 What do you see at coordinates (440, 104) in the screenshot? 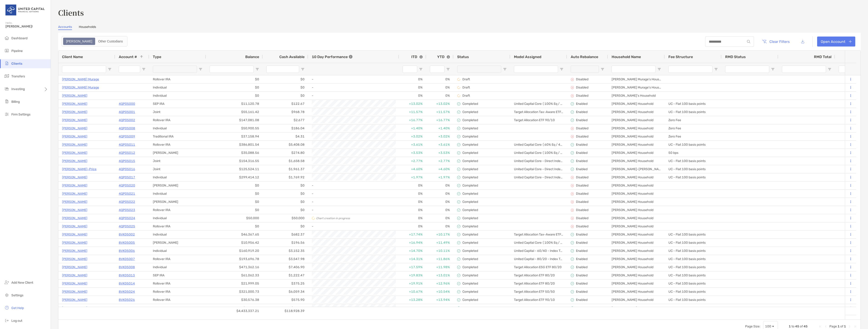
I see `div: +13.02%` at bounding box center [440, 104].